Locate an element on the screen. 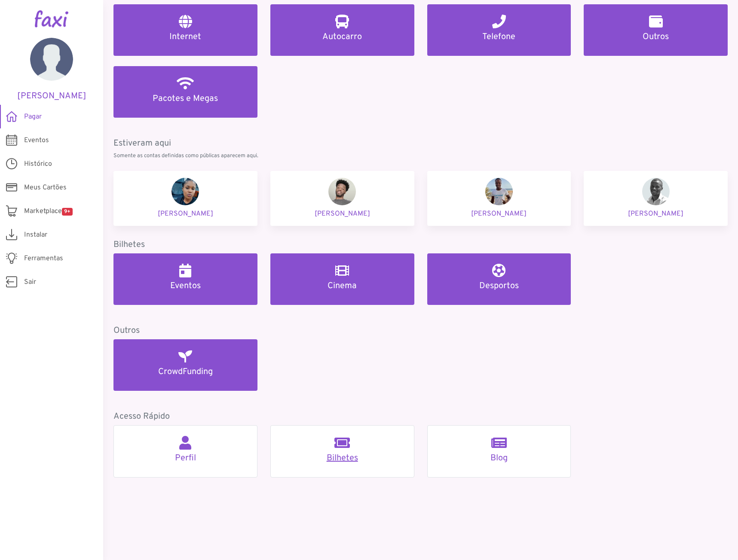 Image resolution: width=738 pixels, height=560 pixels. a: Pacotes e Megas is located at coordinates (185, 92).